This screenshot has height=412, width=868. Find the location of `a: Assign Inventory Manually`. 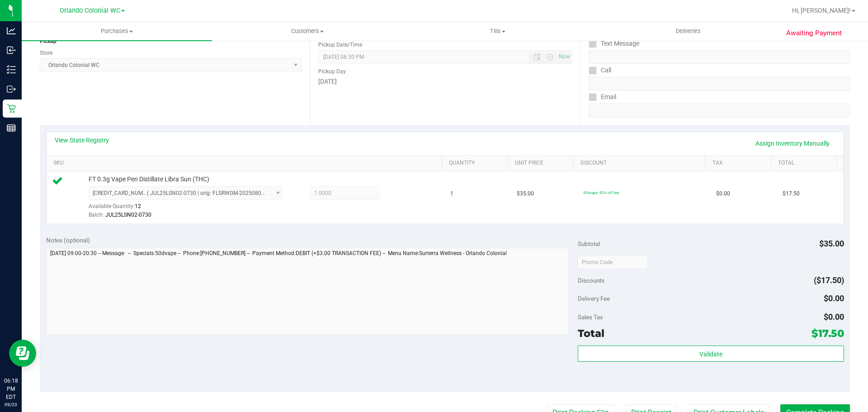

a: Assign Inventory Manually is located at coordinates (792, 144).